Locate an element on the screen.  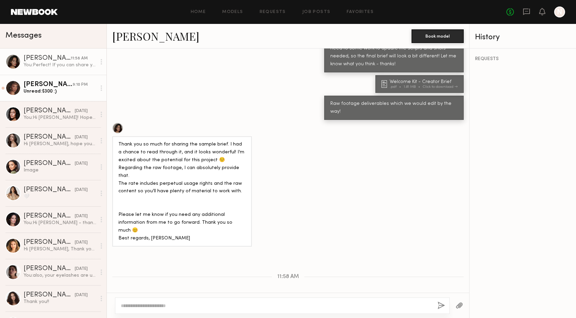
div: 1.81 MB is located at coordinates (414, 87).